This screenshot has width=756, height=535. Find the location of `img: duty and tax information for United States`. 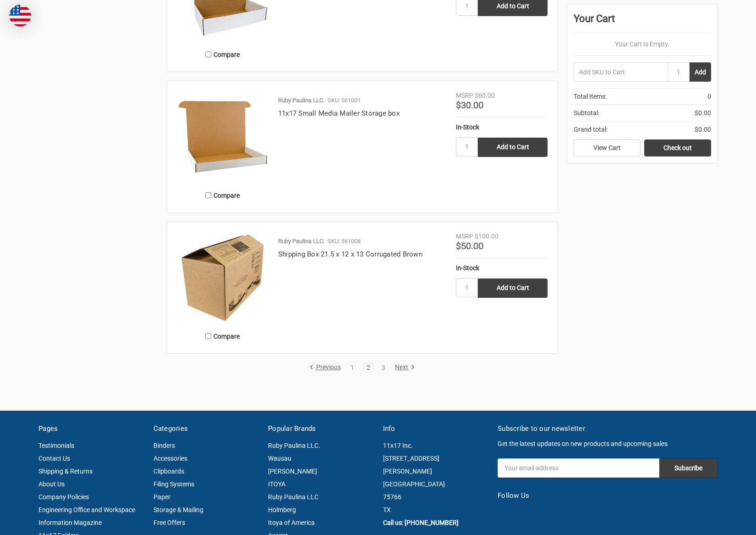

img: duty and tax information for United States is located at coordinates (20, 16).